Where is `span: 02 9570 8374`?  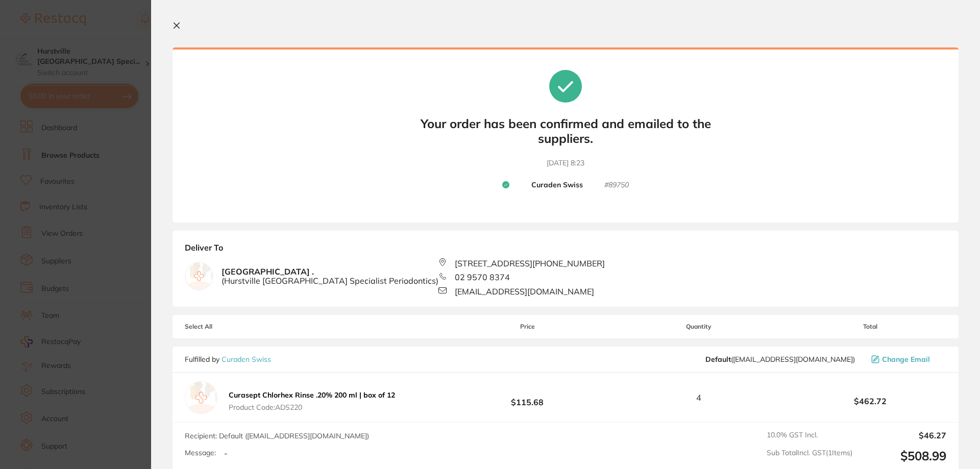 span: 02 9570 8374 is located at coordinates (482, 277).